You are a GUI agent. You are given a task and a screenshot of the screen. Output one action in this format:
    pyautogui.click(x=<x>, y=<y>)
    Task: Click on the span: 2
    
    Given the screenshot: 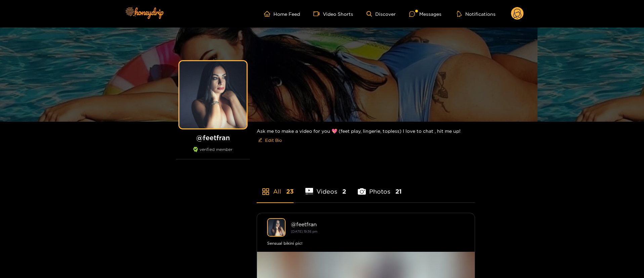 What is the action you would take?
    pyautogui.click(x=344, y=191)
    